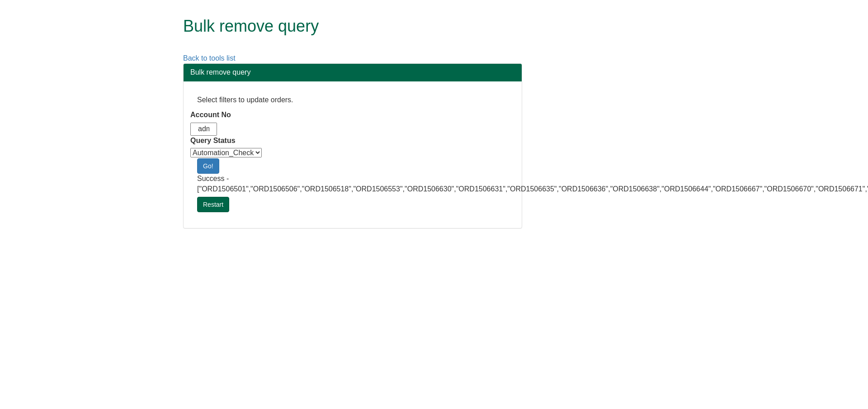  What do you see at coordinates (353, 73) in the screenshot?
I see `h3: Bulk remove query` at bounding box center [353, 73].